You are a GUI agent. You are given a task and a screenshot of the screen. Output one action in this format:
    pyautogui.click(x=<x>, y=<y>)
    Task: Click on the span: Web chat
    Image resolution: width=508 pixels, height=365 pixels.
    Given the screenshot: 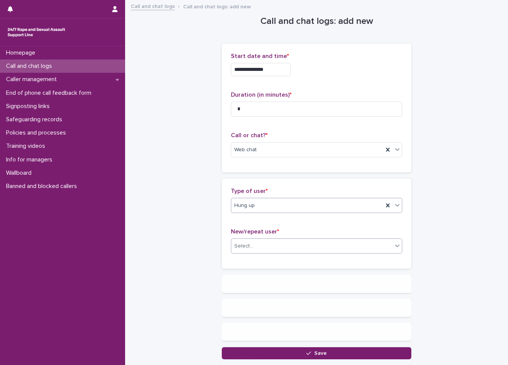 What is the action you would take?
    pyautogui.click(x=245, y=150)
    